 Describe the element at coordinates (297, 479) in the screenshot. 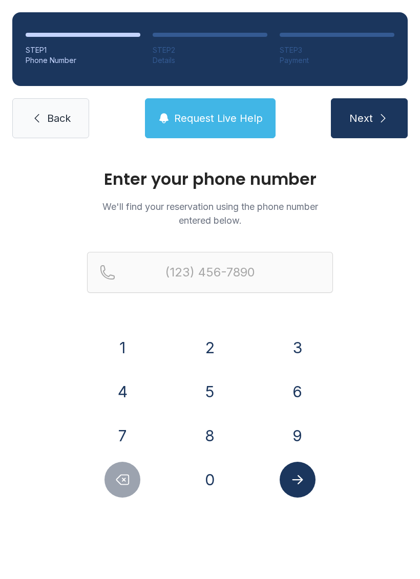

I see `button: Submit lookup form` at that location.